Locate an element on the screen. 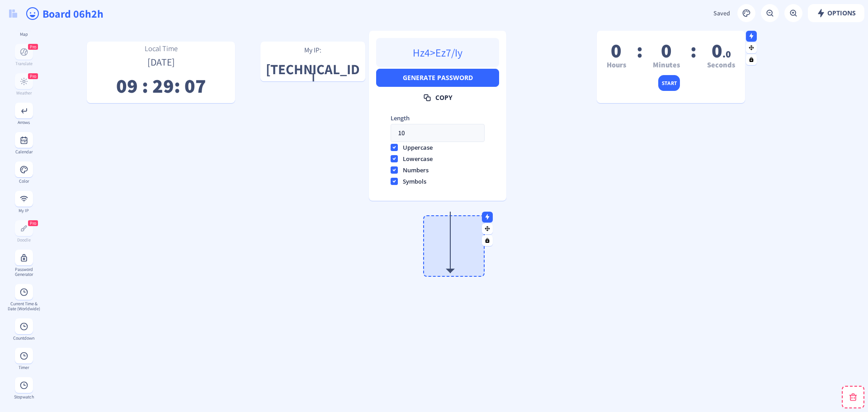  span: numbers is located at coordinates (413, 170).